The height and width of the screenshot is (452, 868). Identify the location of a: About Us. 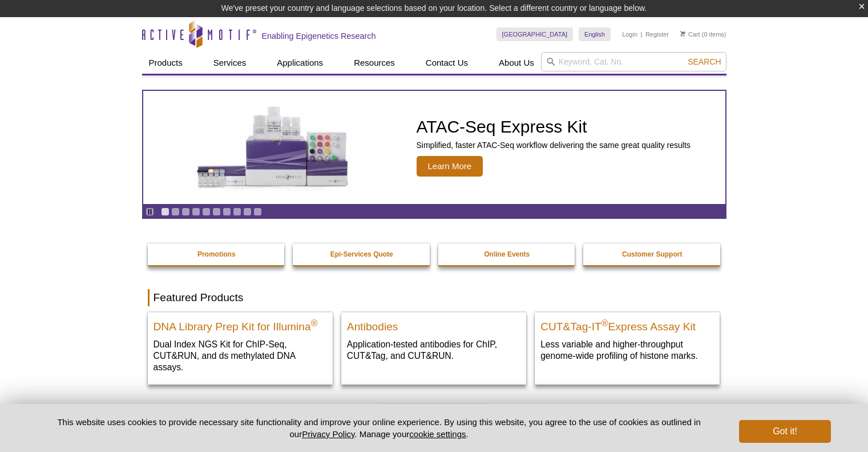
(517, 63).